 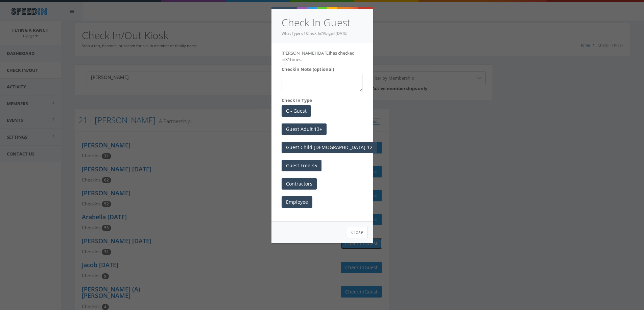 I want to click on button: Guest Adult 13+, so click(x=303, y=129).